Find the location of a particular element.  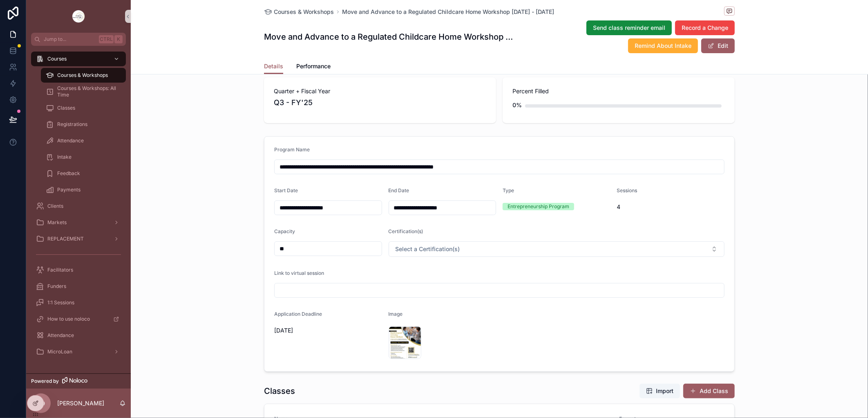

div: 0% is located at coordinates (517, 105).